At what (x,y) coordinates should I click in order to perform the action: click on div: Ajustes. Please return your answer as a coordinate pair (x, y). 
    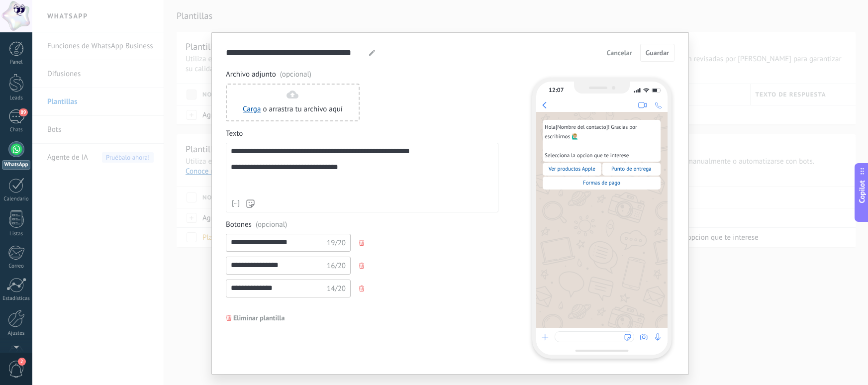
    Looking at the image, I should click on (16, 333).